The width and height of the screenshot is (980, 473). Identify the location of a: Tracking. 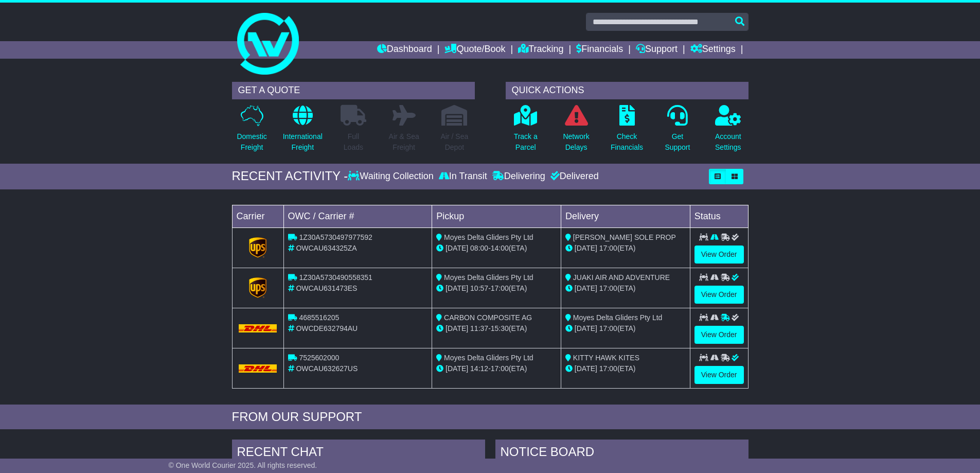
(541, 50).